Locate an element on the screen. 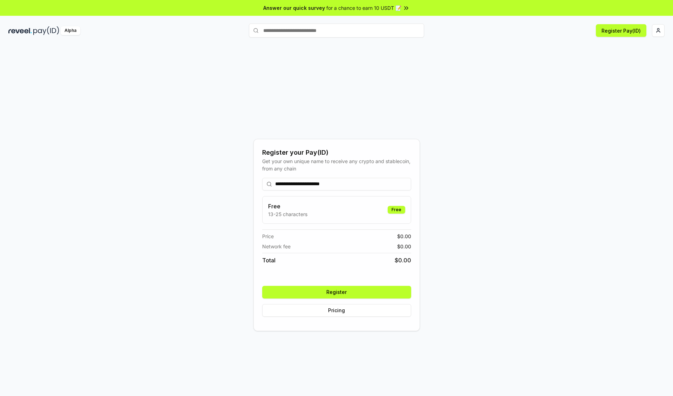  div: Get your own unique name to receive any crypto and stablecoin, from any chain is located at coordinates (336, 165).